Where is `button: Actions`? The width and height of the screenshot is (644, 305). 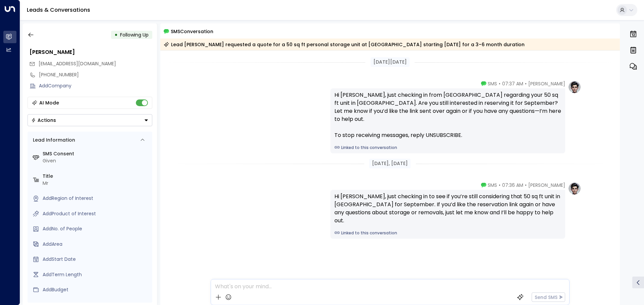 button: Actions is located at coordinates (90, 120).